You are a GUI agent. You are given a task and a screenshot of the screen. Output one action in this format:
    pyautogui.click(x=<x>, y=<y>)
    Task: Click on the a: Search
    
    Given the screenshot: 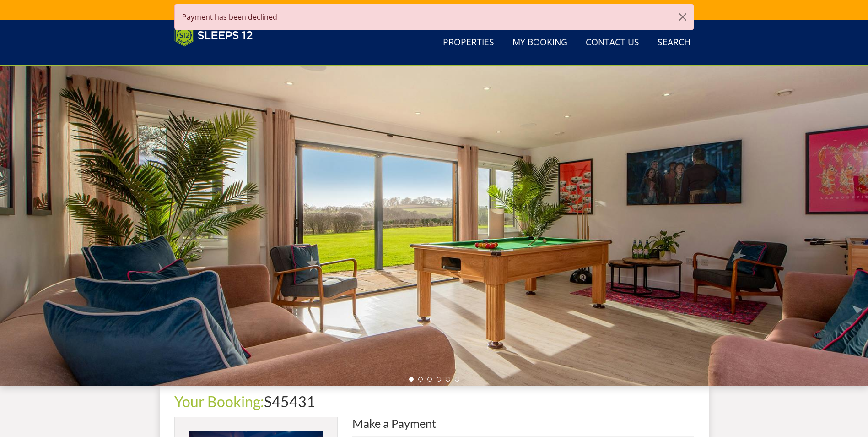 What is the action you would take?
    pyautogui.click(x=674, y=43)
    